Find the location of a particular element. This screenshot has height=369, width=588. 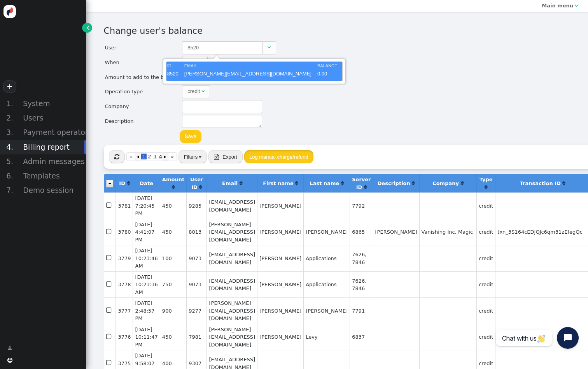

td: 3780 is located at coordinates (124, 233).